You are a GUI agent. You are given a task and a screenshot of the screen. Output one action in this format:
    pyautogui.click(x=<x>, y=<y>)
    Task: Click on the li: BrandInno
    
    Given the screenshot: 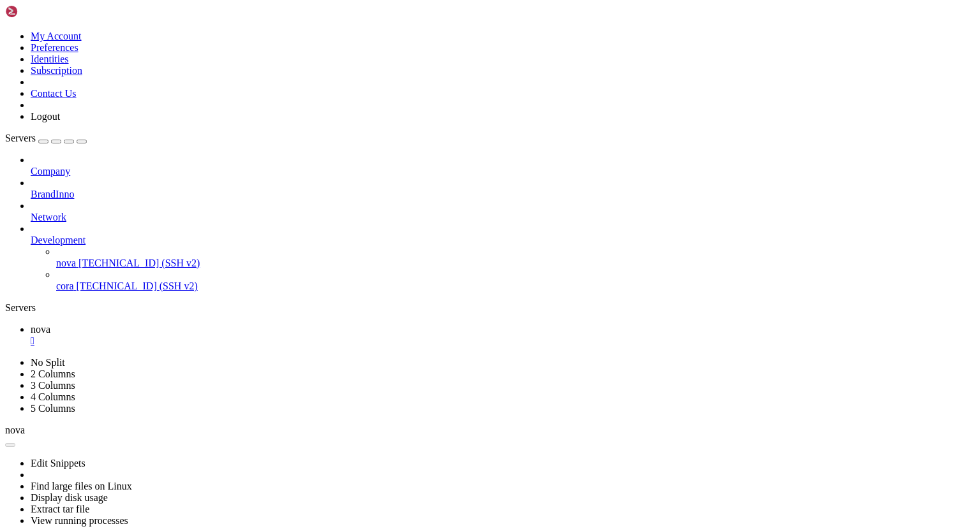 What is the action you would take?
    pyautogui.click(x=502, y=189)
    